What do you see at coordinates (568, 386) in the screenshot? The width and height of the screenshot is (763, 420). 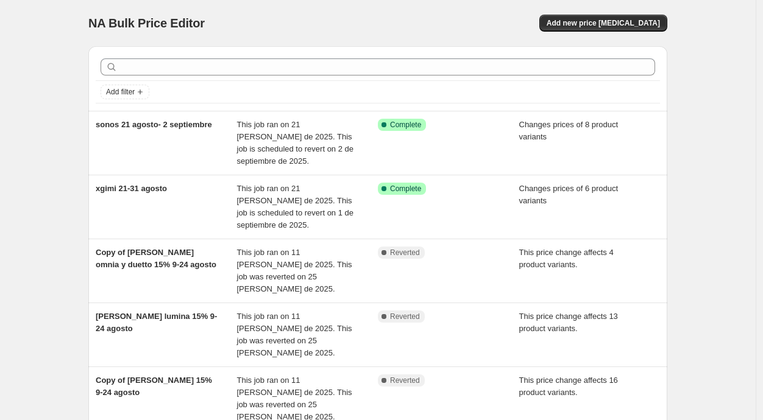 I see `span: This price change affects 16 product variants.` at bounding box center [568, 386].